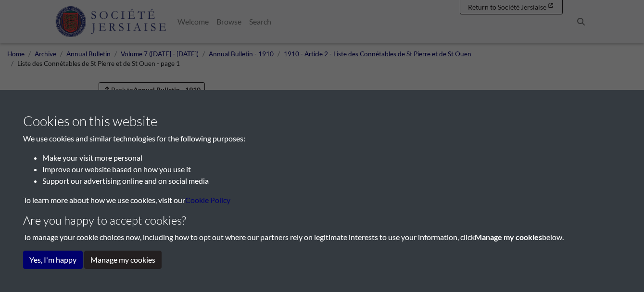 Image resolution: width=644 pixels, height=292 pixels. I want to click on li: Make your visit more personal, so click(331, 158).